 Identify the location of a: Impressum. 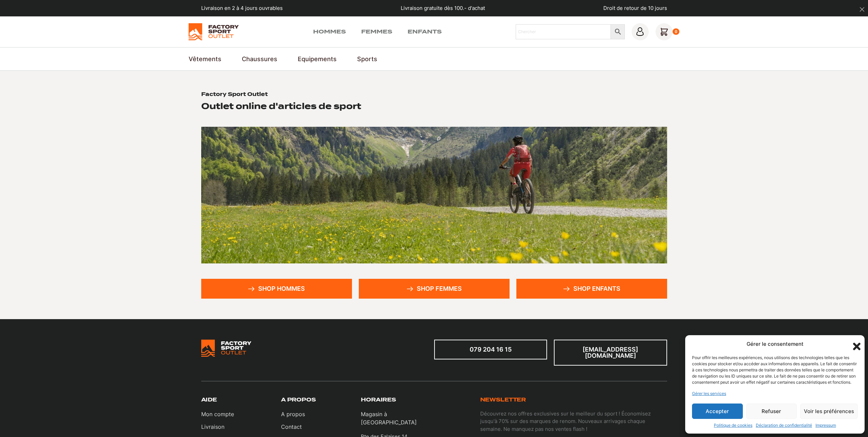
(826, 425).